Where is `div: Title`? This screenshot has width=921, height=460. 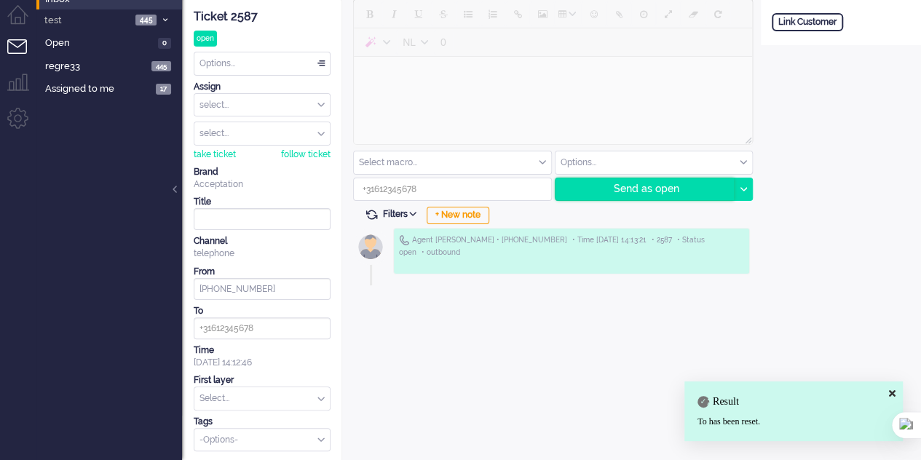
div: Title is located at coordinates (262, 202).